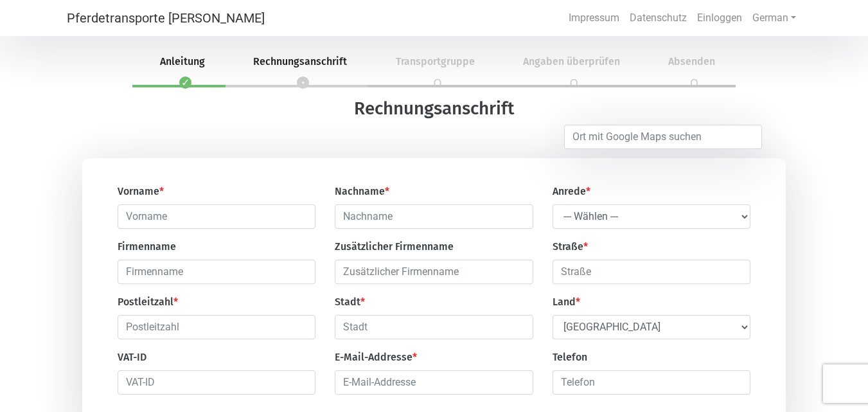 The width and height of the screenshot is (868, 412). Describe the element at coordinates (433, 327) in the screenshot. I see `input: Stadt` at that location.